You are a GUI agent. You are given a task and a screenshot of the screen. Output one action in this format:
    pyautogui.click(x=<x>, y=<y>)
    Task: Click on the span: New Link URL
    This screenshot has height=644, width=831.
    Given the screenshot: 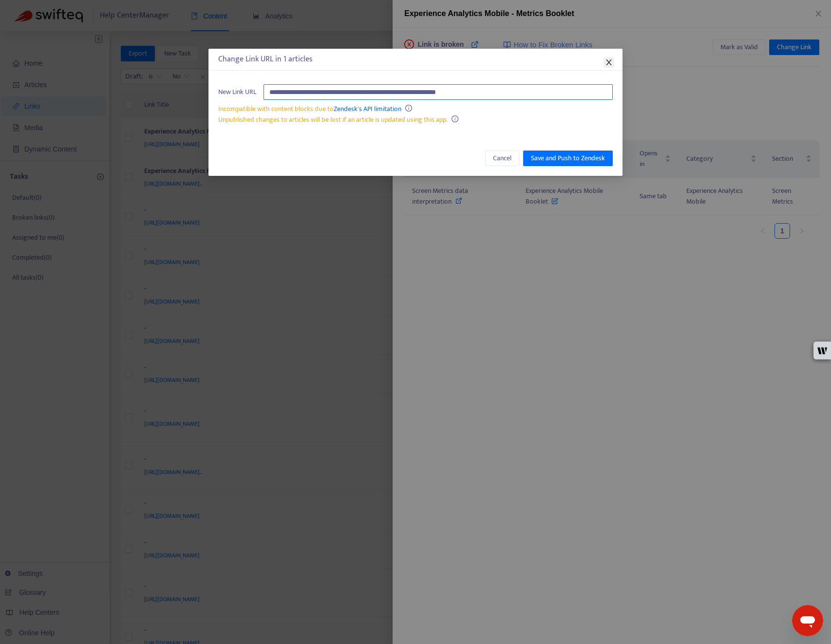 What is the action you would take?
    pyautogui.click(x=237, y=92)
    